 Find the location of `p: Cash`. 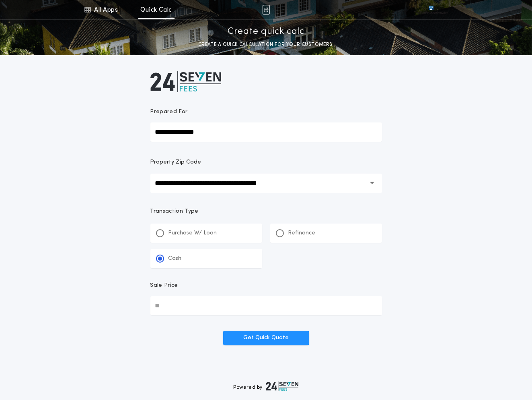

p: Cash is located at coordinates (175, 258).